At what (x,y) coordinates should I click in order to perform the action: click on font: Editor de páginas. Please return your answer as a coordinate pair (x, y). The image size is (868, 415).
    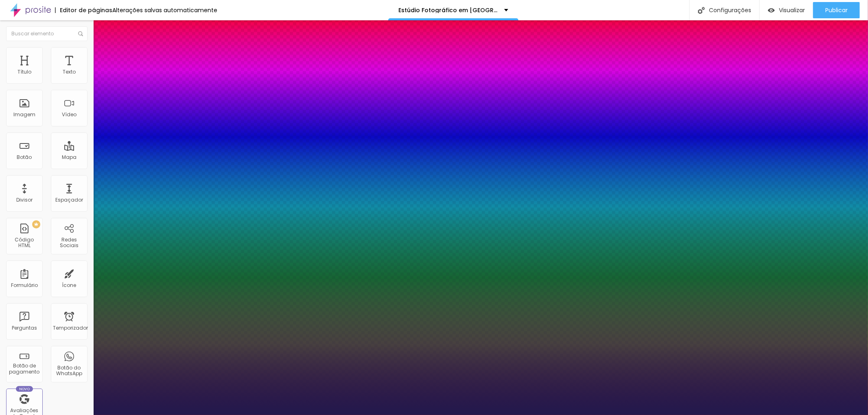
    Looking at the image, I should click on (86, 10).